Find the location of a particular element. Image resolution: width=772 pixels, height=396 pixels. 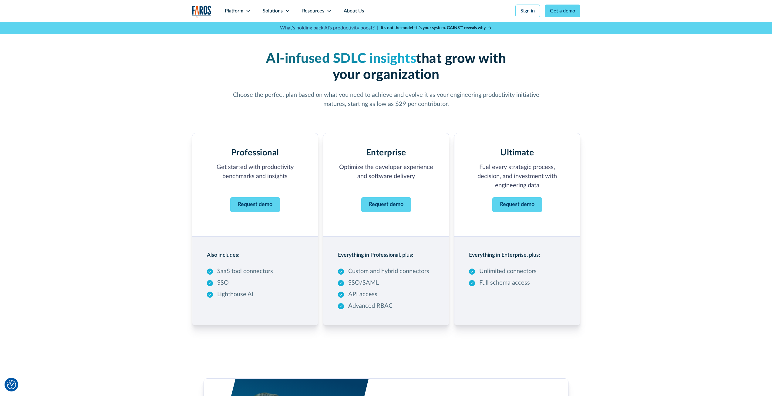

p: Get started with productivity benchmarks and insights ‍ is located at coordinates (255, 176).